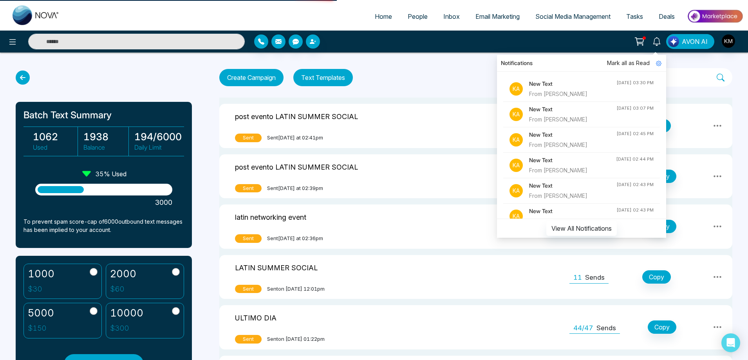 Image resolution: width=748 pixels, height=360 pixels. I want to click on p: ULTIMO DIA, so click(256, 317).